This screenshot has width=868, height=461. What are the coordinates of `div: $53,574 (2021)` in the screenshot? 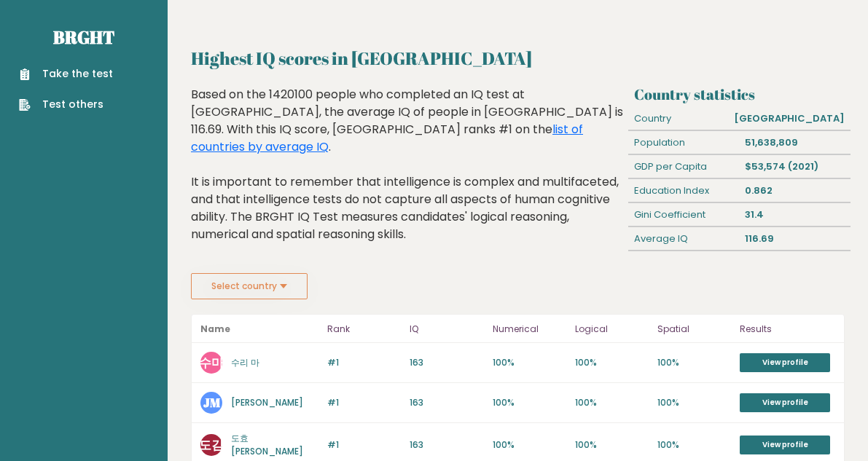 It's located at (795, 167).